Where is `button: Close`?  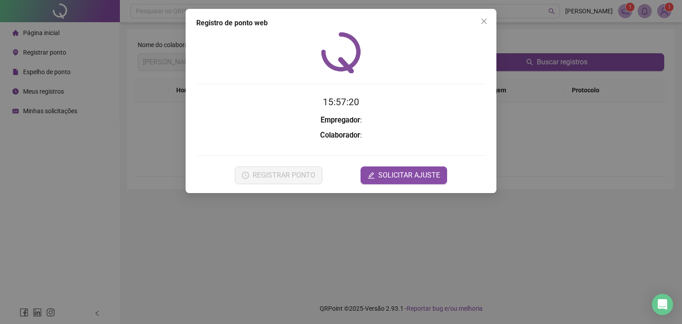
button: Close is located at coordinates (484, 21).